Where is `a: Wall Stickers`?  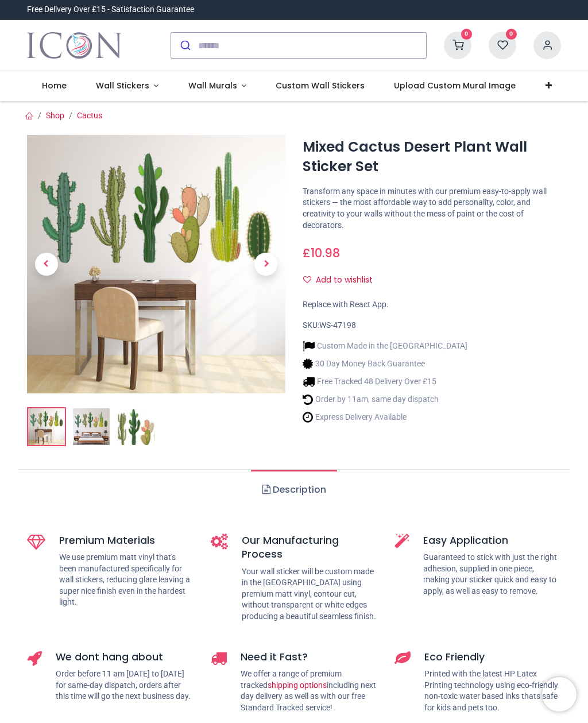 a: Wall Stickers is located at coordinates (127, 86).